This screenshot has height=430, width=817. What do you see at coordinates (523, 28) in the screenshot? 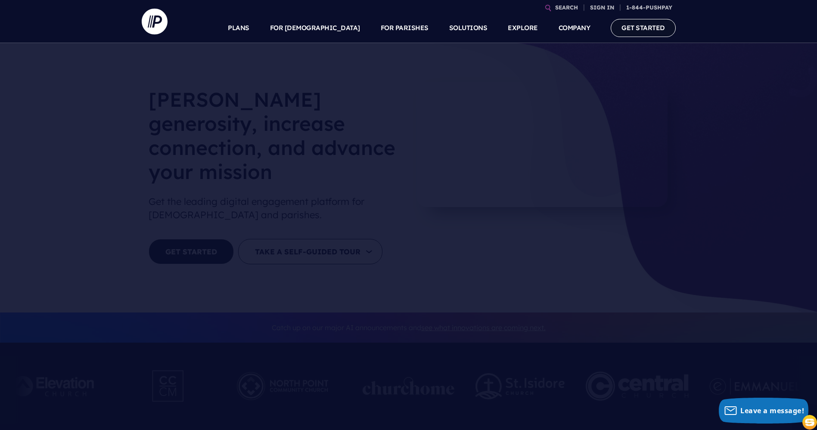
I see `a: EXPLORE` at bounding box center [523, 28].